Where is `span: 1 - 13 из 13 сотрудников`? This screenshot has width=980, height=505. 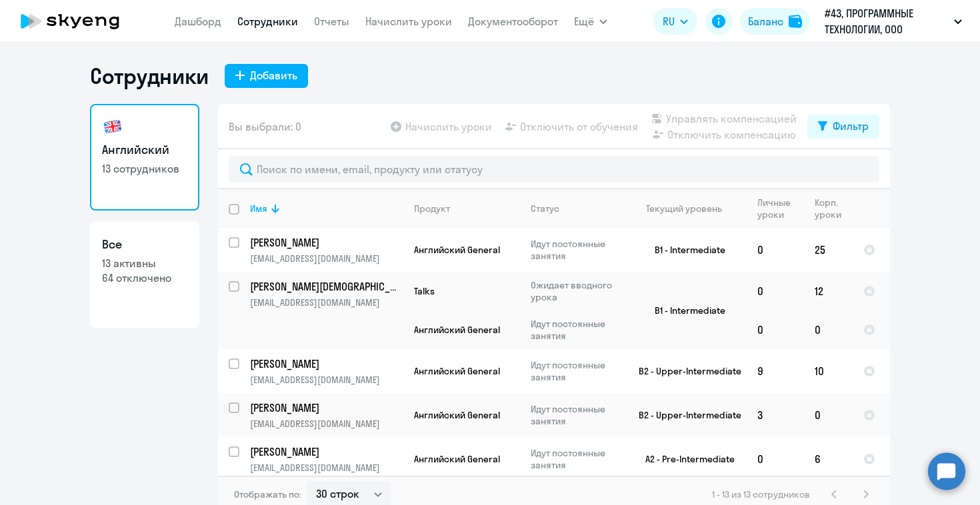
span: 1 - 13 из 13 сотрудников is located at coordinates (761, 495).